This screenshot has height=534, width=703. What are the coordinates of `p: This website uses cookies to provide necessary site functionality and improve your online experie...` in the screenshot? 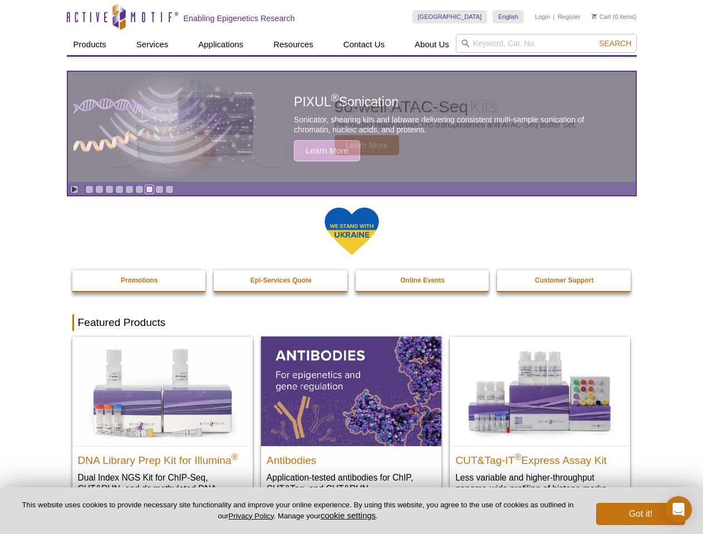 It's located at (298, 511).